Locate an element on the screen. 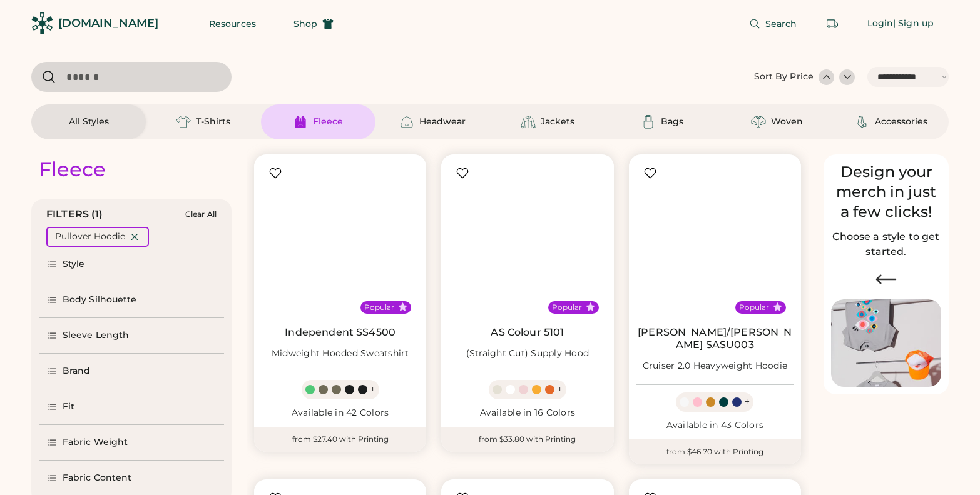 The image size is (980, 495). div: Style is located at coordinates (74, 265).